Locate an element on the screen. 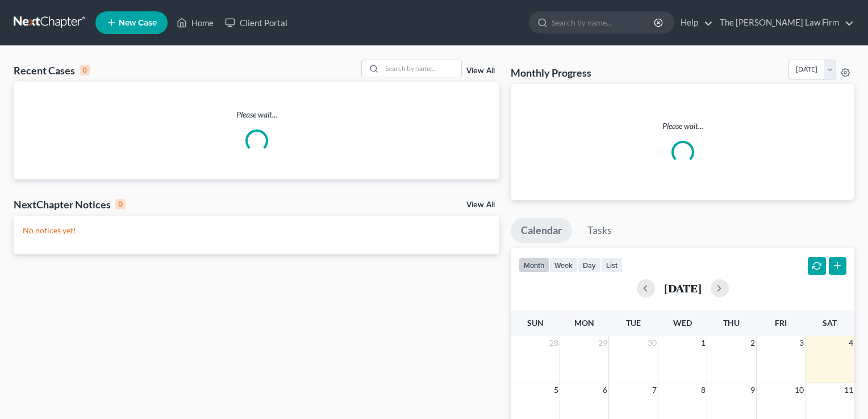 The height and width of the screenshot is (419, 868). span: 6 is located at coordinates (605, 390).